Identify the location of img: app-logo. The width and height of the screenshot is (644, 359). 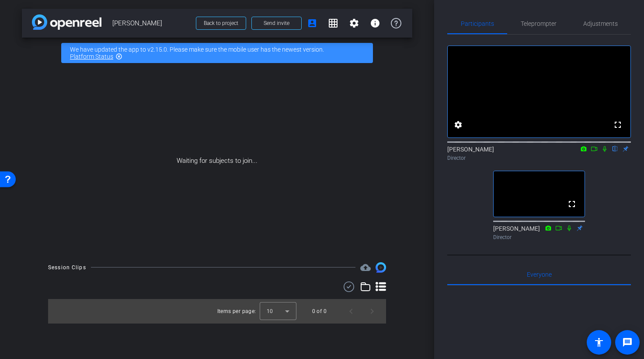
(66, 22).